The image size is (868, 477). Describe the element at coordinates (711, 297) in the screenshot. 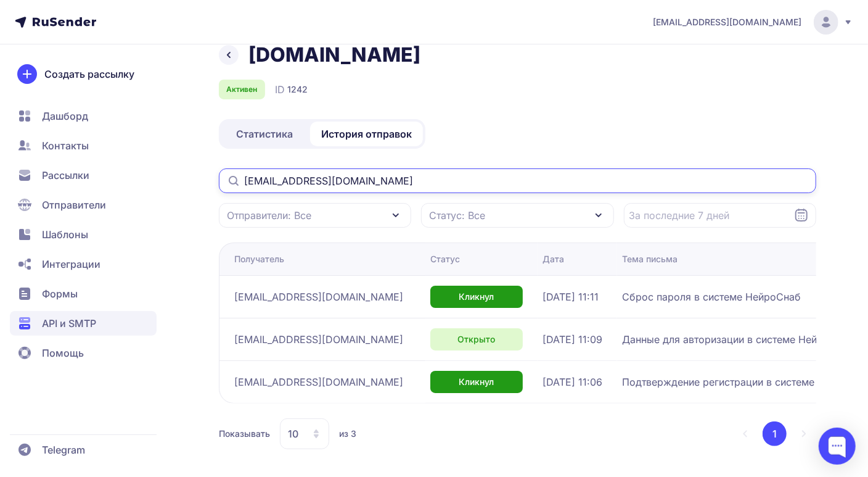

I see `span: Сброс пароля в системе НейроСнаб` at that location.